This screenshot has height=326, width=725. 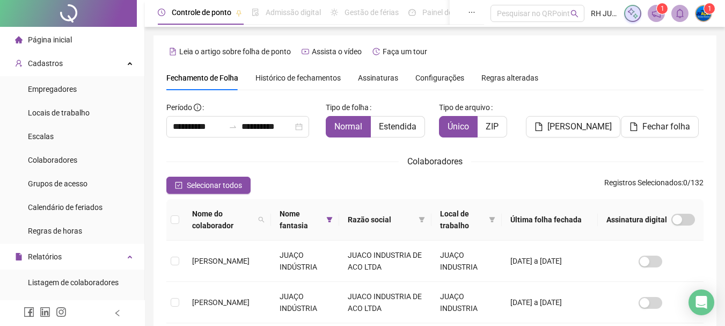 What do you see at coordinates (492, 126) in the screenshot?
I see `span: ZIP` at bounding box center [492, 126].